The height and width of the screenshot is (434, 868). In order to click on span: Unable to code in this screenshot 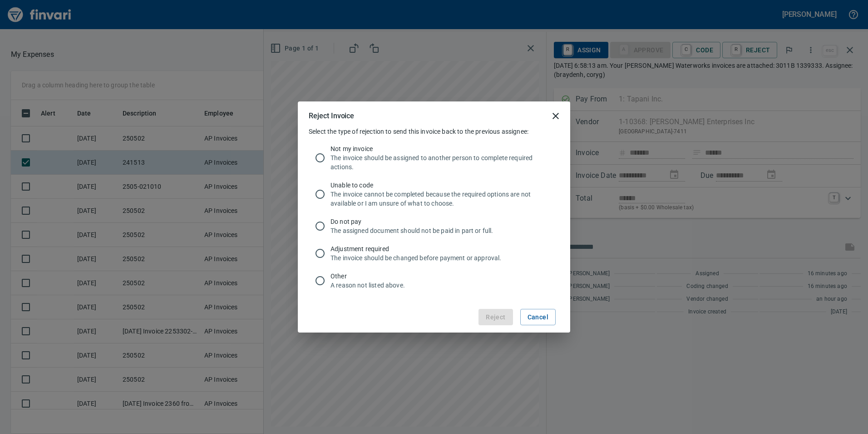, I will do `click(441, 185)`.